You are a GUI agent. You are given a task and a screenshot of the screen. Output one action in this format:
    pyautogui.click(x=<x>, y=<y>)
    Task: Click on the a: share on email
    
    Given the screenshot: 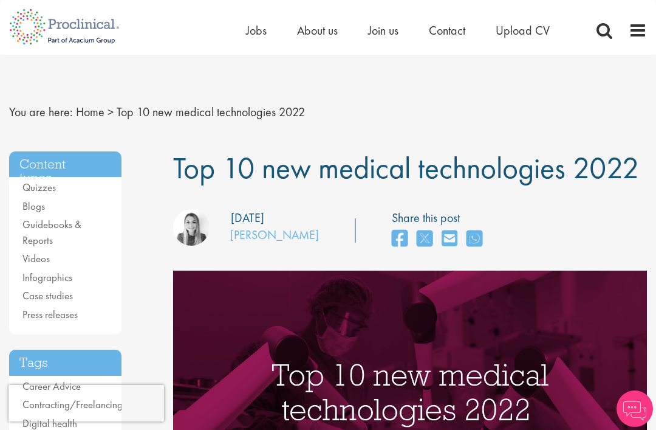 What is the action you would take?
    pyautogui.click(x=450, y=239)
    